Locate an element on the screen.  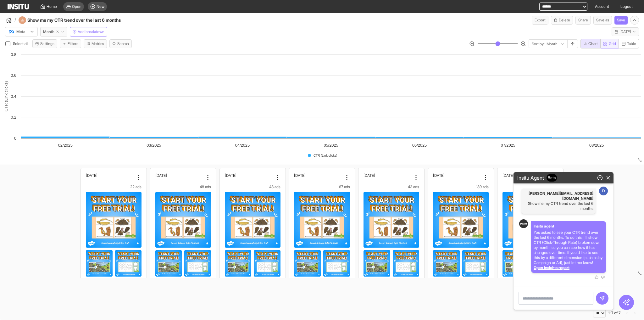
div: June, 2025 is located at coordinates (387, 175).